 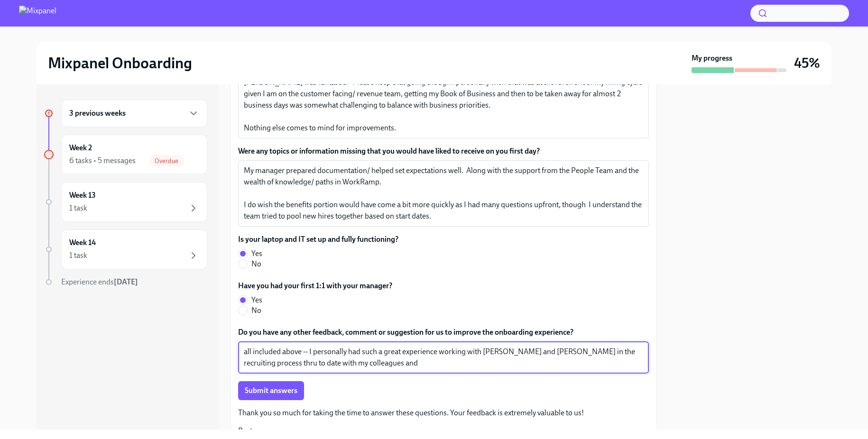 I want to click on h6: Week 13, so click(x=83, y=195).